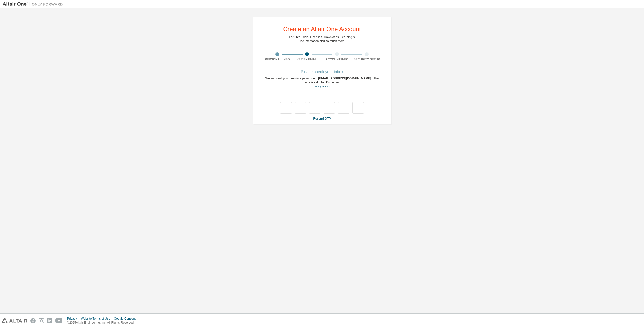 The width and height of the screenshot is (644, 328). What do you see at coordinates (367, 60) in the screenshot?
I see `div: Security Setup` at bounding box center [367, 60].